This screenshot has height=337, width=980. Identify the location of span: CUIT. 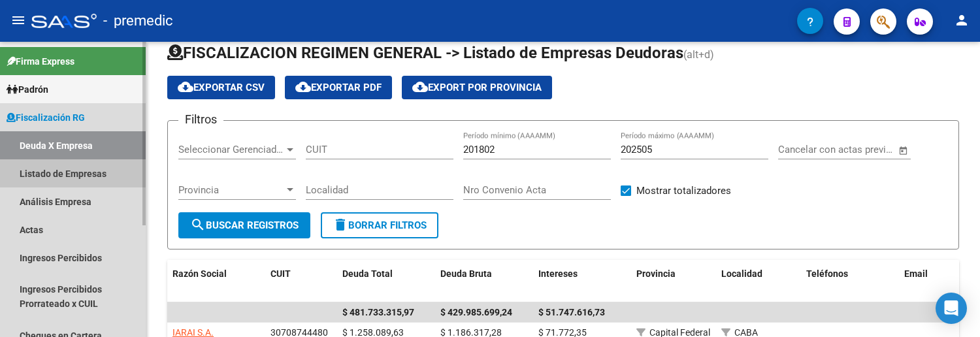
(281, 274).